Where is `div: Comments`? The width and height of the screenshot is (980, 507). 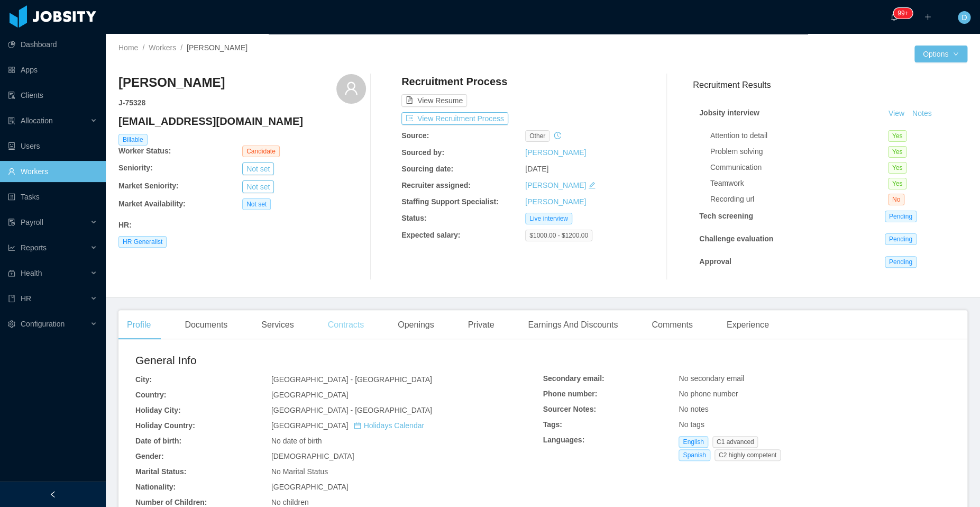
div: Comments is located at coordinates (672, 325).